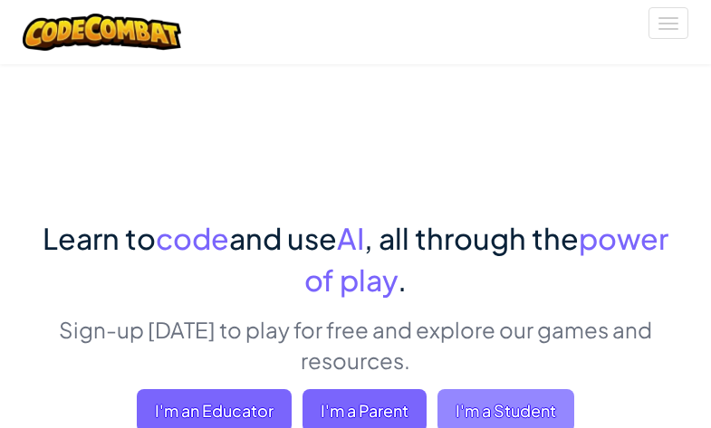 Image resolution: width=711 pixels, height=428 pixels. What do you see at coordinates (282, 238) in the screenshot?
I see `span: and use` at bounding box center [282, 238].